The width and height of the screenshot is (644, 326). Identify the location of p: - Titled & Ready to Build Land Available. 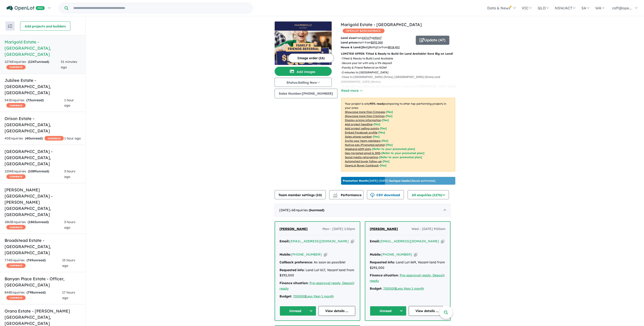
(400, 59).